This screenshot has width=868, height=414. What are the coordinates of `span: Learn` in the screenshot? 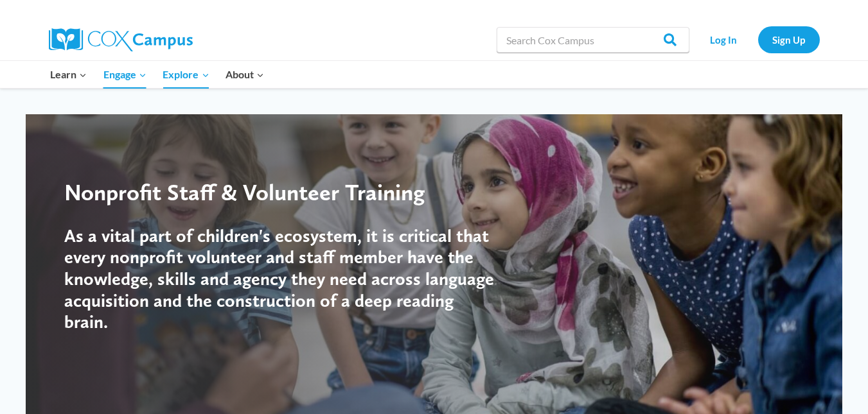 It's located at (68, 75).